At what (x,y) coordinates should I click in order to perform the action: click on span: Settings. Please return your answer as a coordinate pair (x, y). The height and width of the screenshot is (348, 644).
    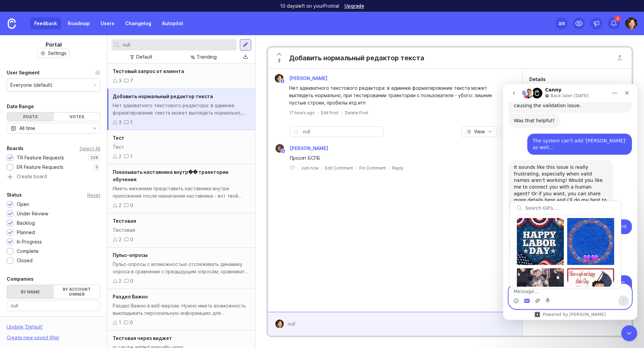
    Looking at the image, I should click on (57, 54).